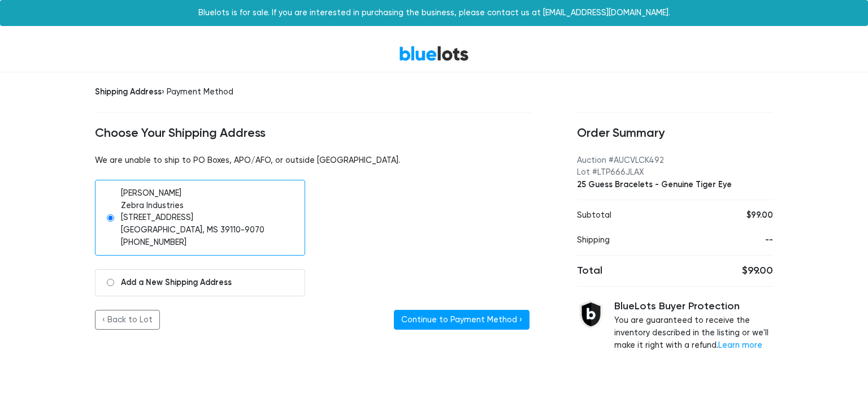 Image resolution: width=868 pixels, height=393 pixels. Describe the element at coordinates (313, 92) in the screenshot. I see `div: › Payment Method` at that location.